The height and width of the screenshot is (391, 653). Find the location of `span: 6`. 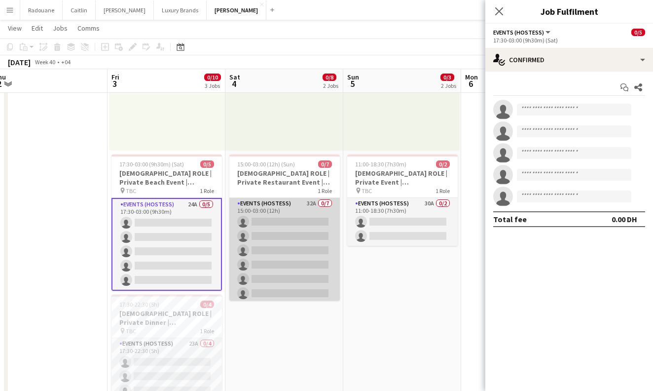

span: 6 is located at coordinates (471, 83).